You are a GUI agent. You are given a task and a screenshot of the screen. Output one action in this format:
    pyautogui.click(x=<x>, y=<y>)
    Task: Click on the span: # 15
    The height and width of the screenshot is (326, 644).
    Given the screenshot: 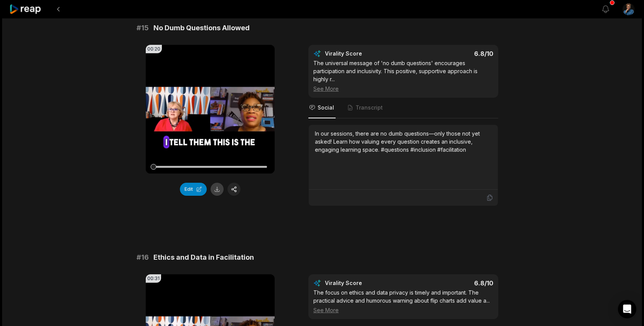 What is the action you would take?
    pyautogui.click(x=142, y=28)
    